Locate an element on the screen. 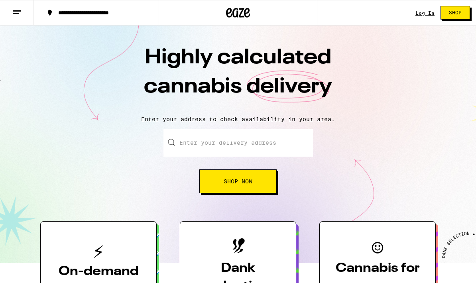 The height and width of the screenshot is (283, 476). button: Shop Now is located at coordinates (238, 181).